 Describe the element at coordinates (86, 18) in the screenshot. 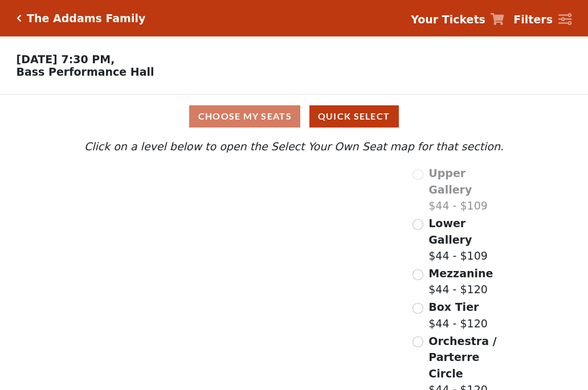

I see `h5: The Addams Family` at that location.